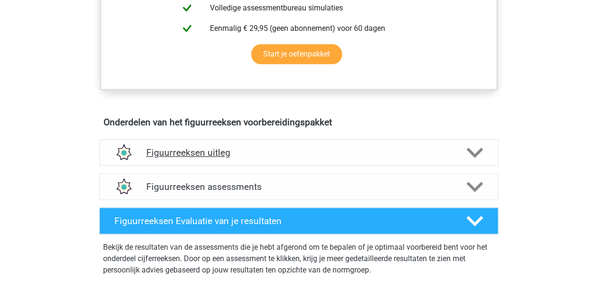 The height and width of the screenshot is (282, 597). I want to click on a: assessments Figuurreeksen assessments, so click(299, 187).